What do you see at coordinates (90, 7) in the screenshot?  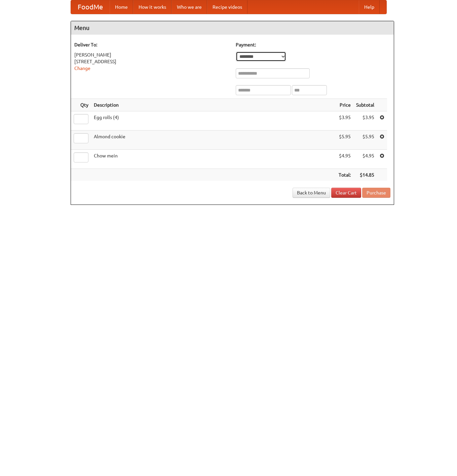 I see `a: FoodMe` at bounding box center [90, 7].